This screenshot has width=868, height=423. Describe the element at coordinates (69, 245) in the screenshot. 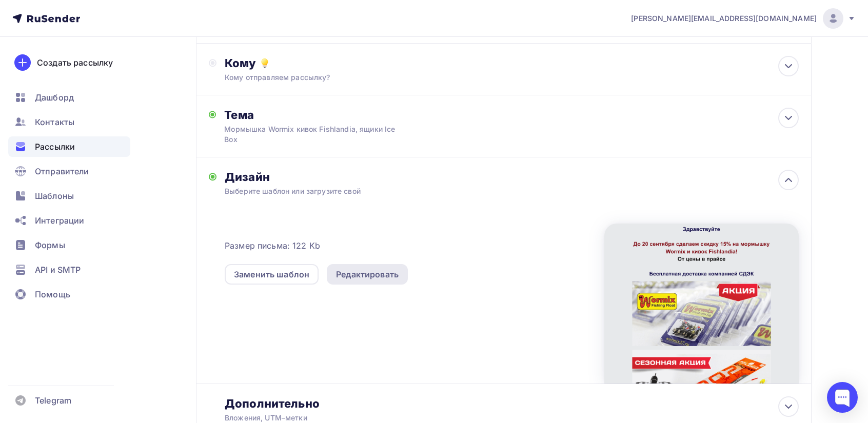

I see `a: Формы` at that location.